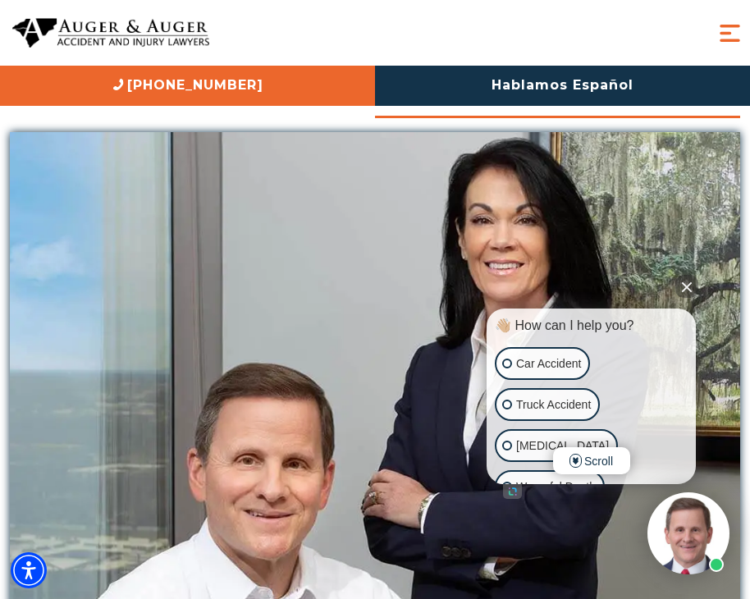 The height and width of the screenshot is (599, 750). What do you see at coordinates (111, 33) in the screenshot?
I see `a: Auger & Auger Accident and Injury Lawyers Logo` at bounding box center [111, 33].